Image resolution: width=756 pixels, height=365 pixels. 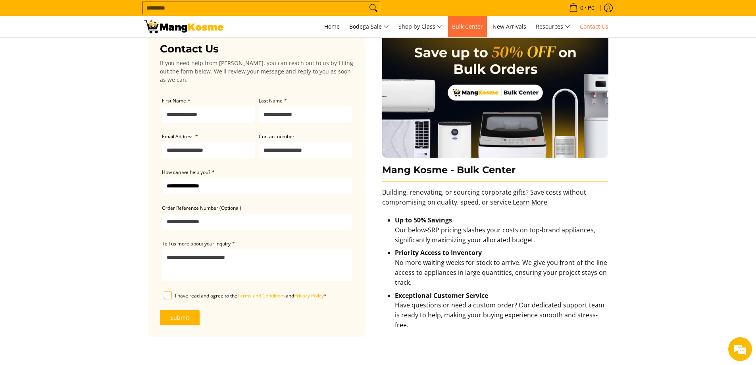 I want to click on h3: Contact Us, so click(x=257, y=49).